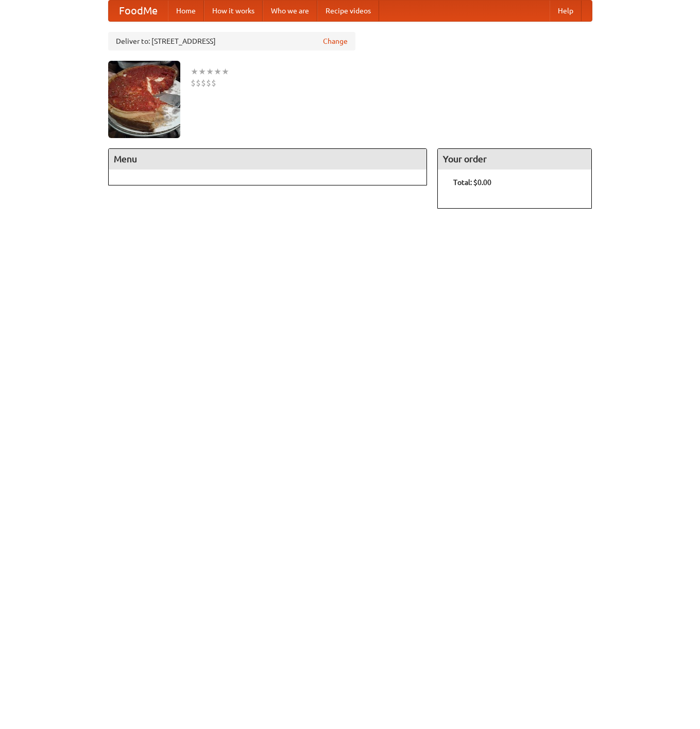  Describe the element at coordinates (290, 11) in the screenshot. I see `a: Who we are` at that location.